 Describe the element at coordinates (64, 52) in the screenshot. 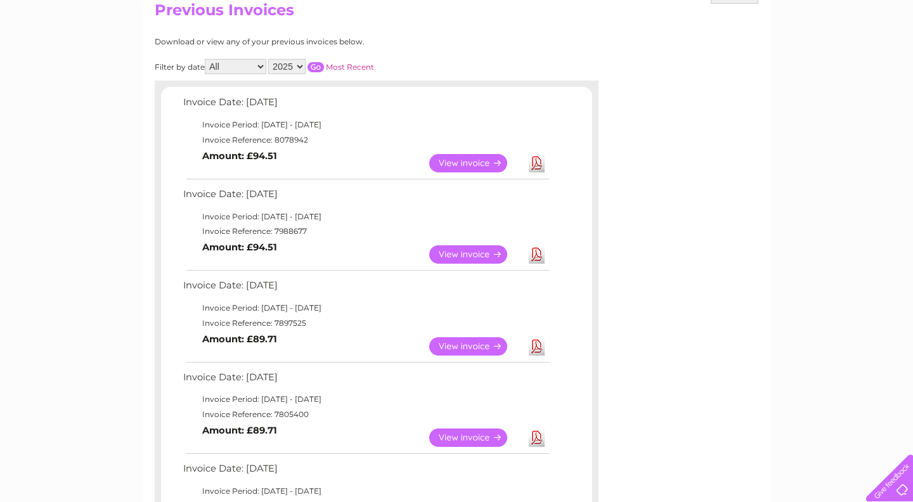

I see `img: logo.png` at that location.